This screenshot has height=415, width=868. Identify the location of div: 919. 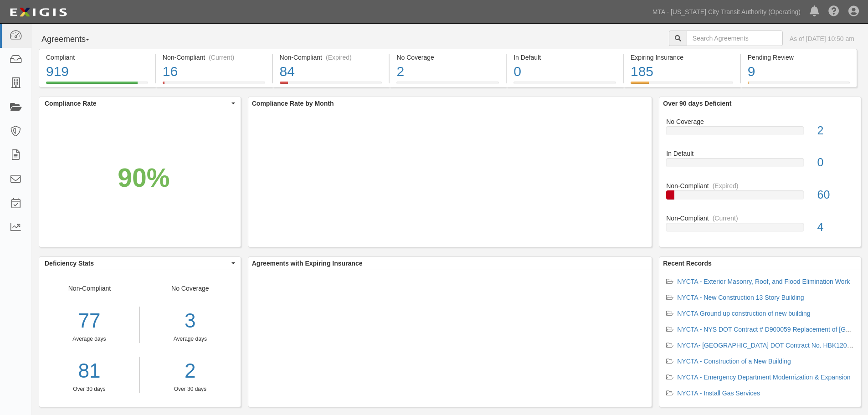
(97, 72).